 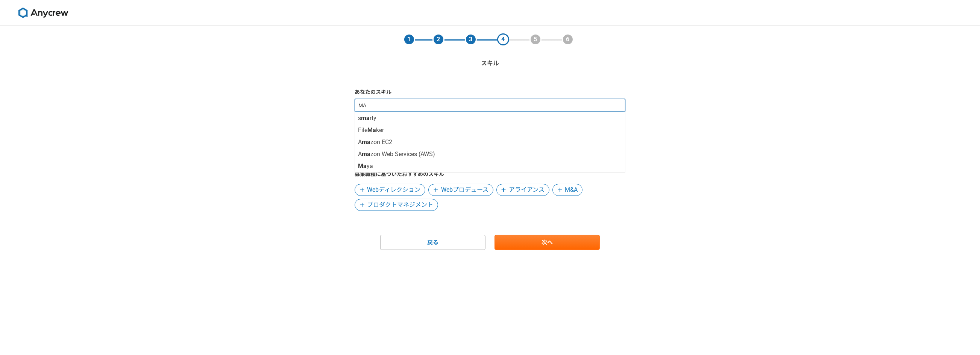 What do you see at coordinates (465, 190) in the screenshot?
I see `span: Webプロデュース` at bounding box center [465, 190].